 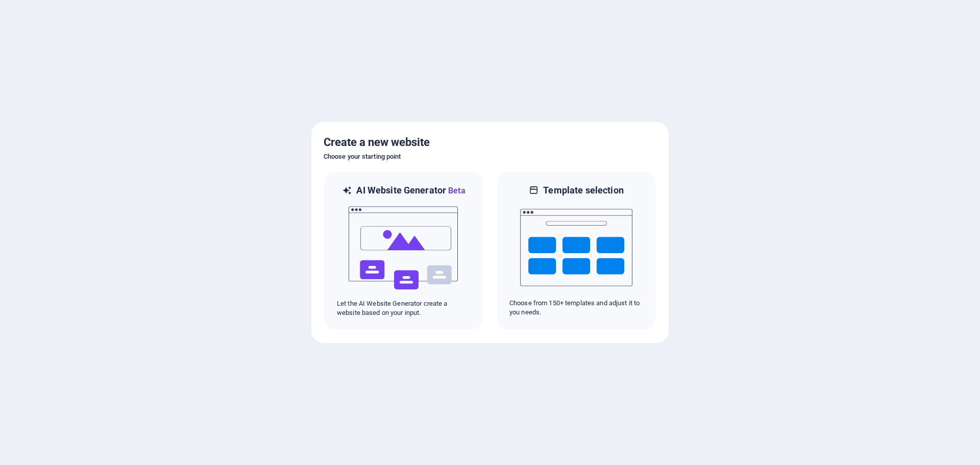 I want to click on div: Template selectionChoose from 150+ templates and adjust it to you needs., so click(x=577, y=251).